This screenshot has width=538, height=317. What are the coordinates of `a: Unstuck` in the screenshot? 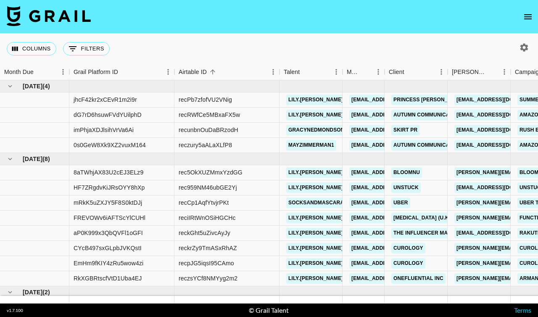 It's located at (406, 187).